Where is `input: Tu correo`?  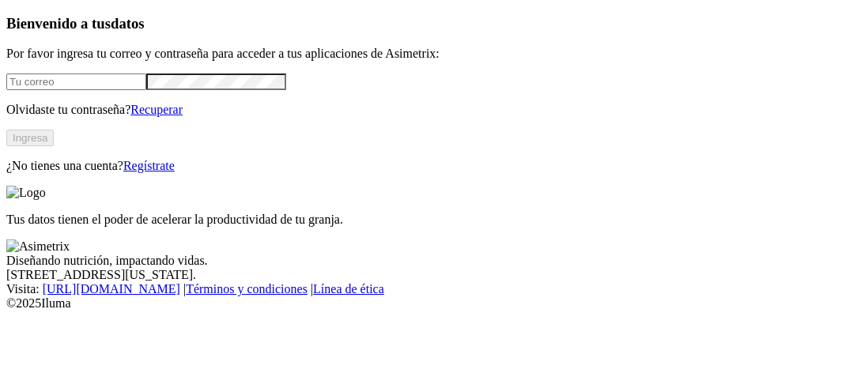 input: Tu correo is located at coordinates (76, 81).